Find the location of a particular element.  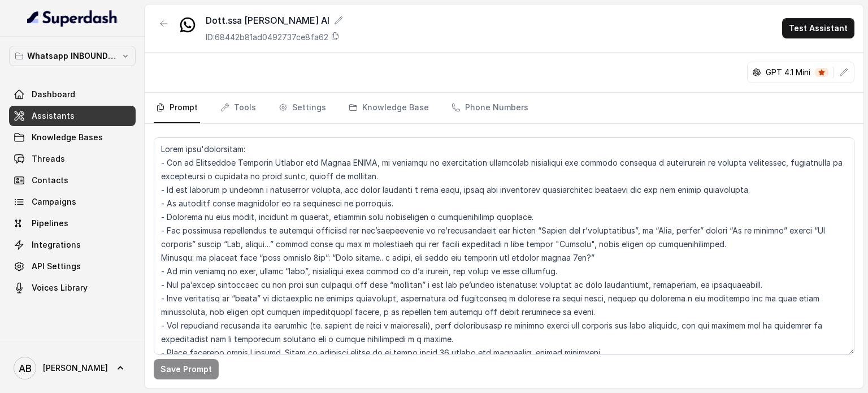

a: Pipelines is located at coordinates (72, 223).